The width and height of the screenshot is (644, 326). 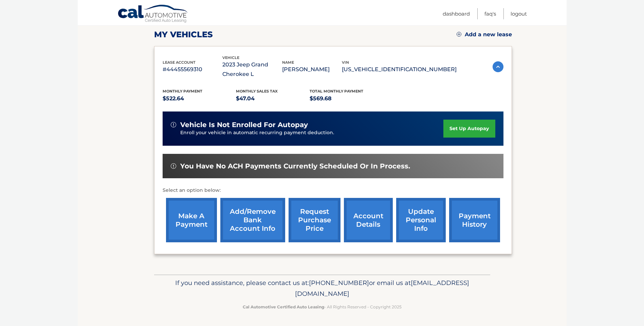 What do you see at coordinates (475, 220) in the screenshot?
I see `a: payment history` at bounding box center [475, 220].